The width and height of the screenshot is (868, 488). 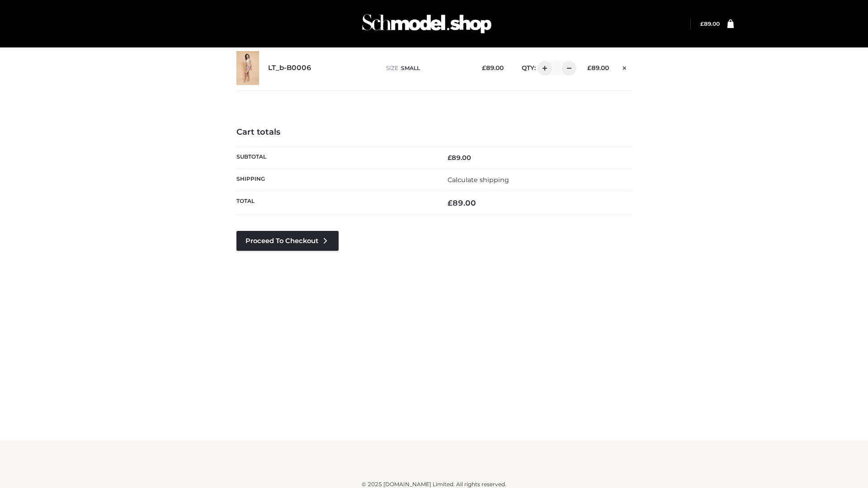 I want to click on a: £89.00, so click(x=710, y=23).